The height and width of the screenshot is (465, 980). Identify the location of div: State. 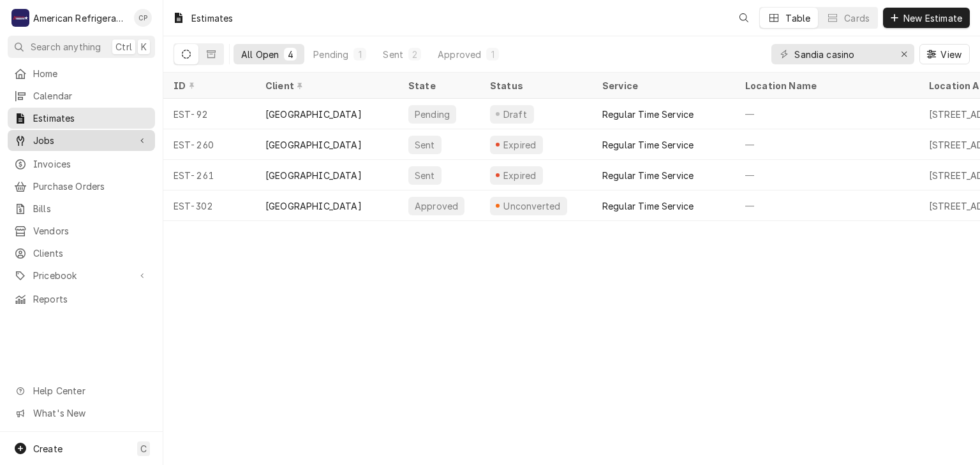
(439, 85).